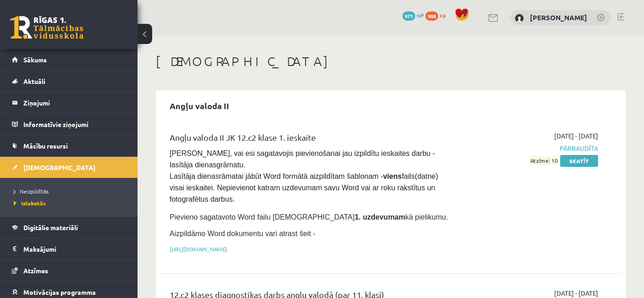  I want to click on span: Aizpildāmo Word dokumentu vari atrast šeit -, so click(243, 233).